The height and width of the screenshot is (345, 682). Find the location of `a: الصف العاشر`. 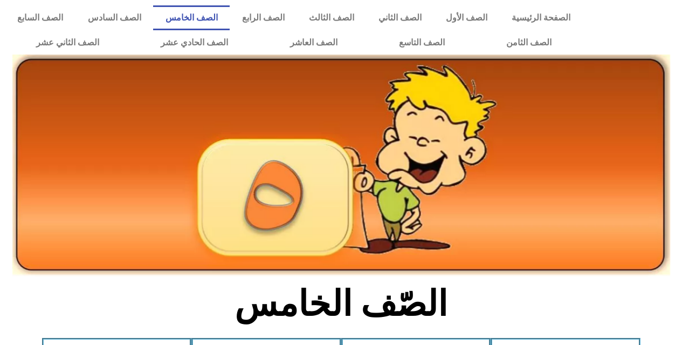

a: الصف العاشر is located at coordinates (314, 43).